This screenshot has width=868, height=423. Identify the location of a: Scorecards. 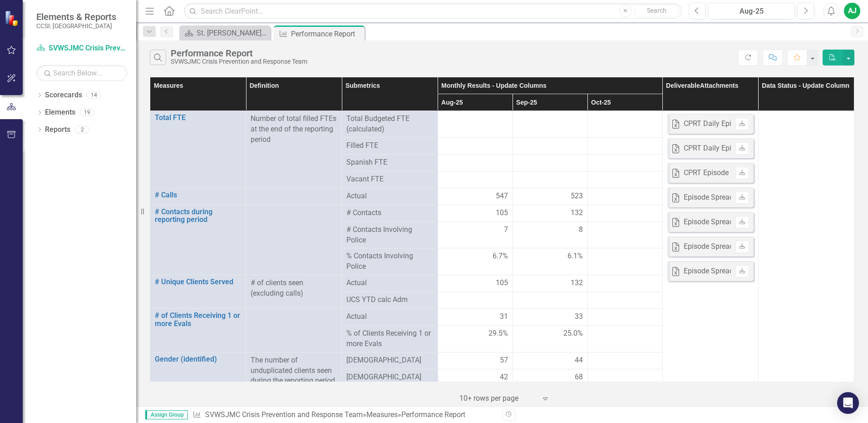
(64, 95).